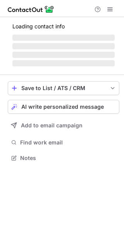  Describe the element at coordinates (64, 158) in the screenshot. I see `button: Notes` at that location.